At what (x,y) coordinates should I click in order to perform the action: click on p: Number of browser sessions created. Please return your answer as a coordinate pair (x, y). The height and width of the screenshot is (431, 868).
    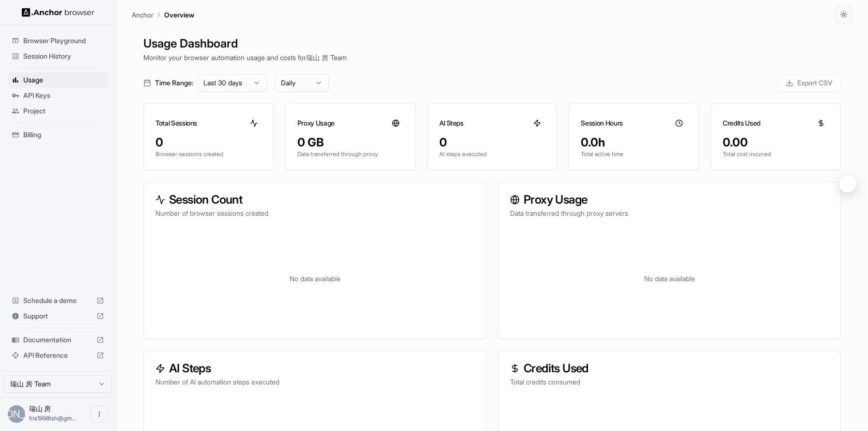
    Looking at the image, I should click on (315, 214).